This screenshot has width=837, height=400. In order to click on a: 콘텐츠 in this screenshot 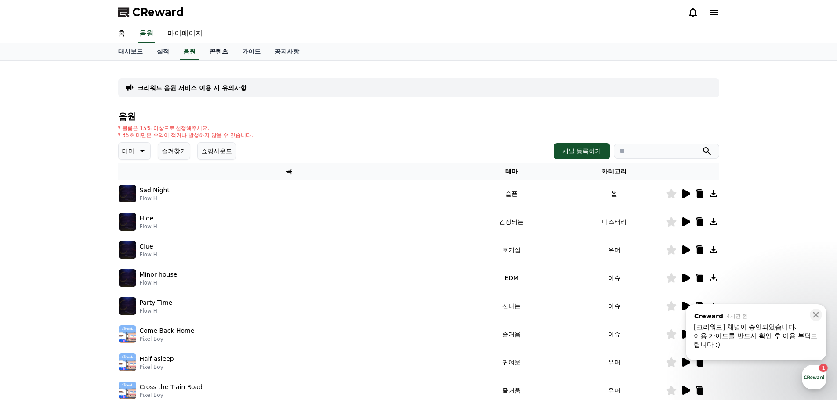, I will do `click(219, 52)`.